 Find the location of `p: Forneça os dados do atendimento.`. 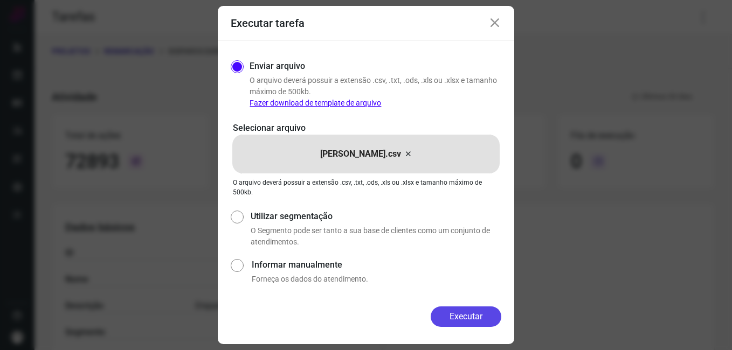

p: Forneça os dados do atendimento. is located at coordinates (376, 279).